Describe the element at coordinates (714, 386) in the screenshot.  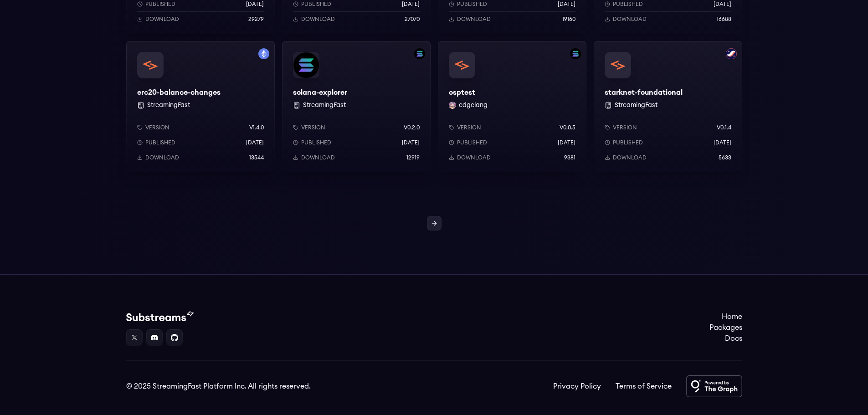
I see `img: Powered by The Graph` at that location.